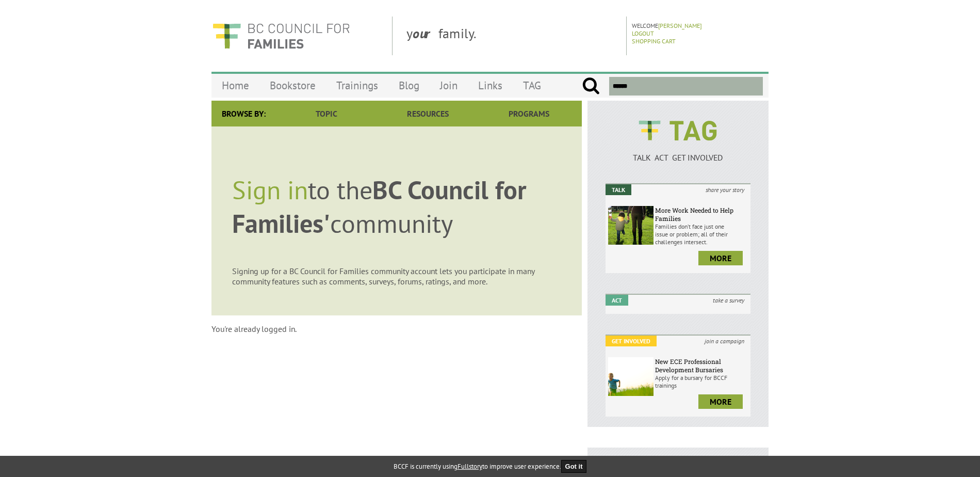 This screenshot has height=477, width=980. Describe the element at coordinates (678, 158) in the screenshot. I see `p: TALK ACT GET INVOLVED` at that location.